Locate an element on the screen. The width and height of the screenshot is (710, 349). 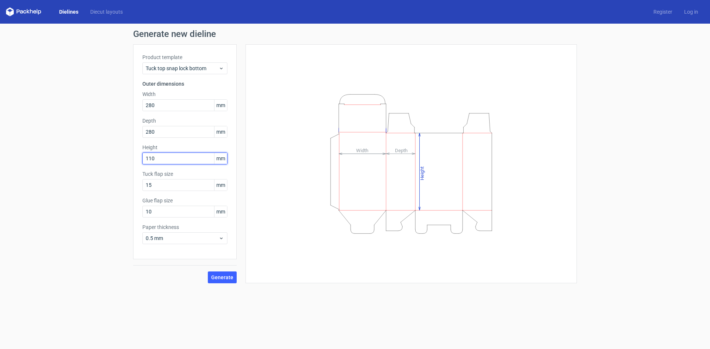
label: Height is located at coordinates (185, 148).